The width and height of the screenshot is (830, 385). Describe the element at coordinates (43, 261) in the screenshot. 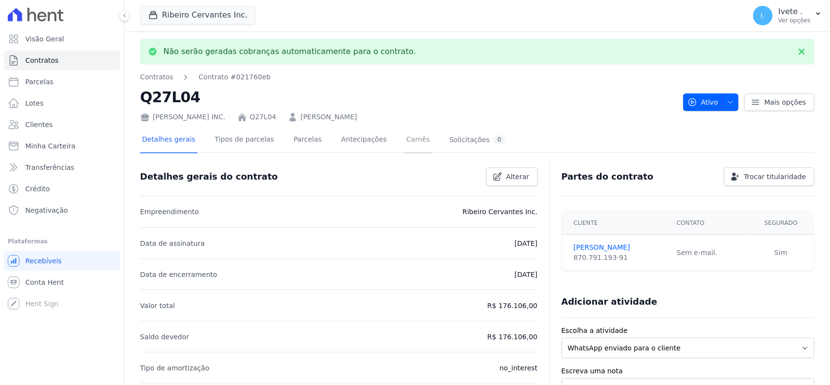

I see `span: Recebíveis` at that location.